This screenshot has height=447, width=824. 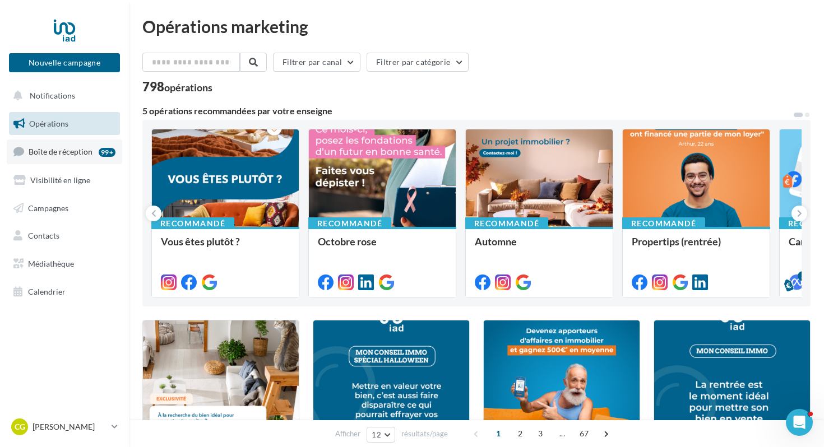 I want to click on span: 2, so click(x=520, y=434).